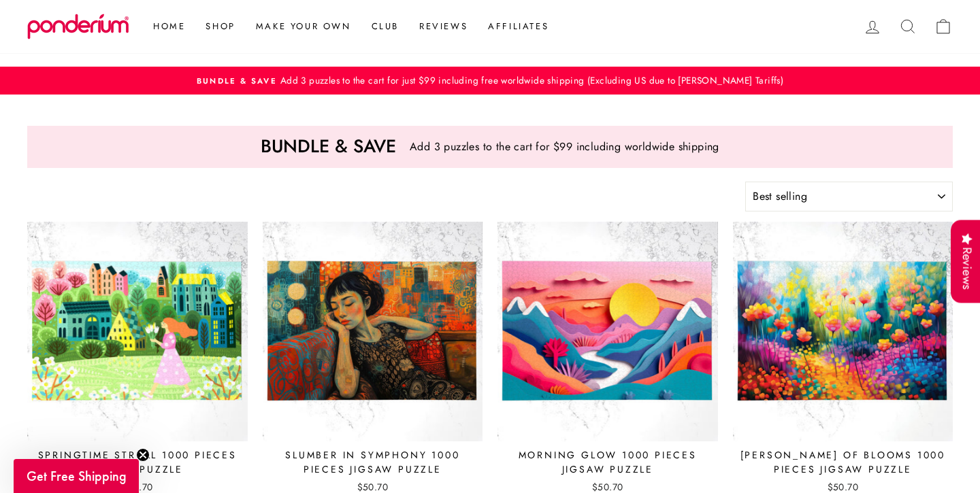 This screenshot has width=980, height=493. What do you see at coordinates (373, 463) in the screenshot?
I see `div: Slumber in Symphony 1000 Pieces Jigsaw Puzzle` at bounding box center [373, 463].